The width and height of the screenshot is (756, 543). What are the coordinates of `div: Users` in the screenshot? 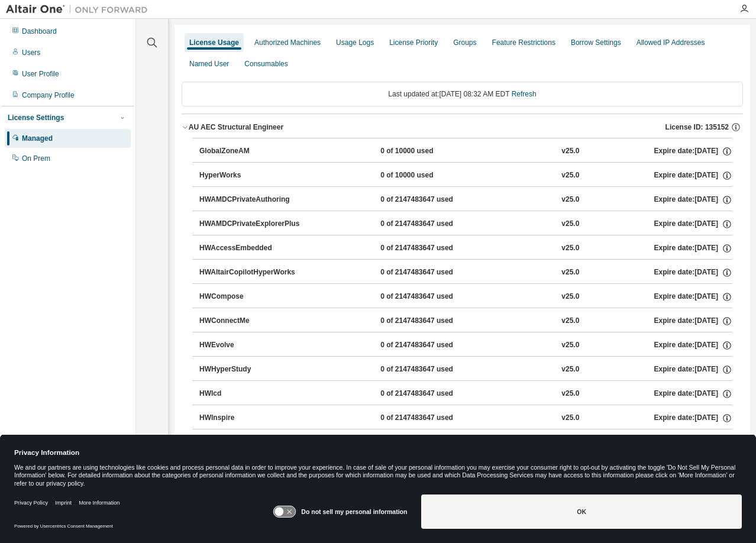 It's located at (31, 52).